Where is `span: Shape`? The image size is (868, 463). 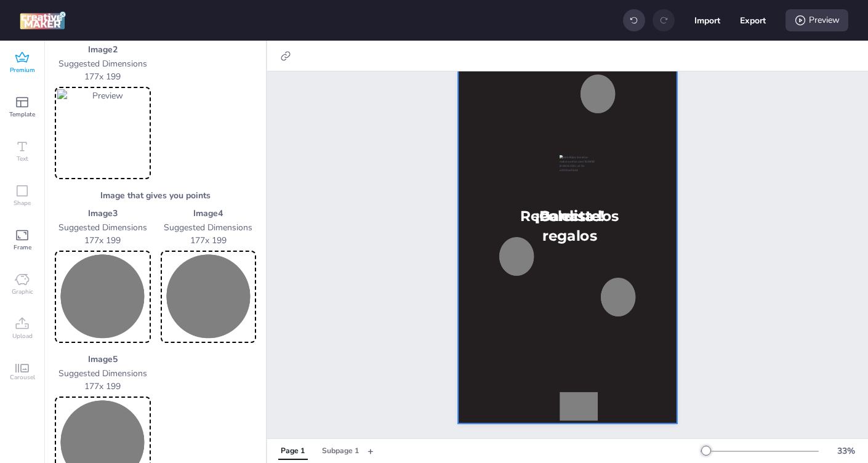
span: Shape is located at coordinates (22, 203).